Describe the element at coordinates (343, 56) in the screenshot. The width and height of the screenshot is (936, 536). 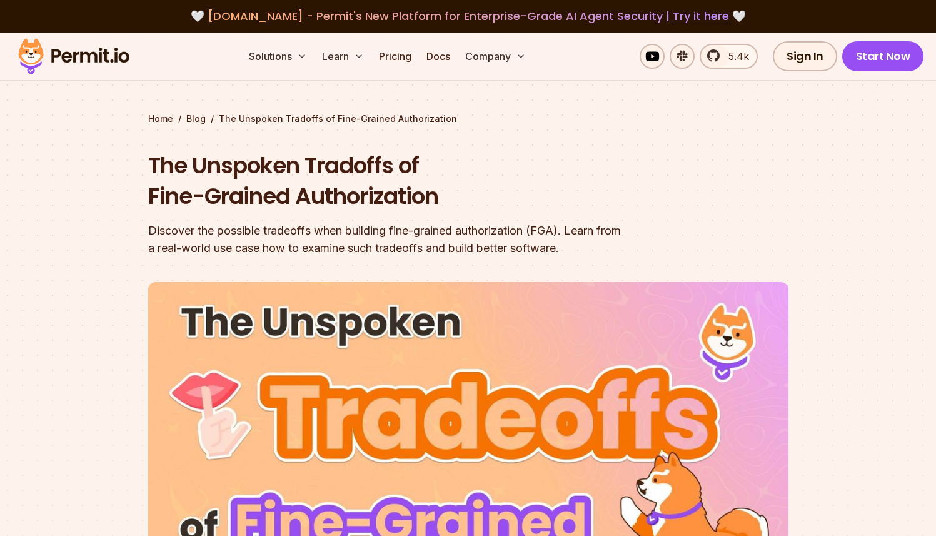
I see `button: Learn` at that location.